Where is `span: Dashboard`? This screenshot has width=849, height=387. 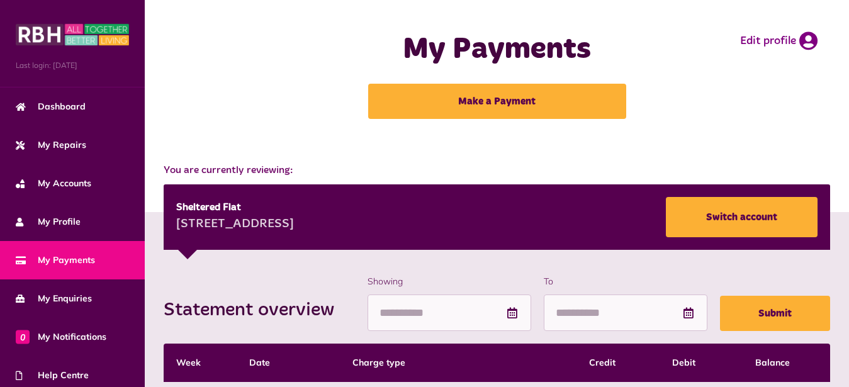
span: Dashboard is located at coordinates (50, 106).